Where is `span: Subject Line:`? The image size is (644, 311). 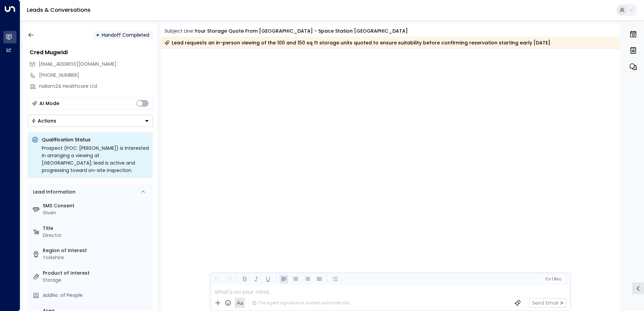
span: Subject Line: is located at coordinates (179, 31).